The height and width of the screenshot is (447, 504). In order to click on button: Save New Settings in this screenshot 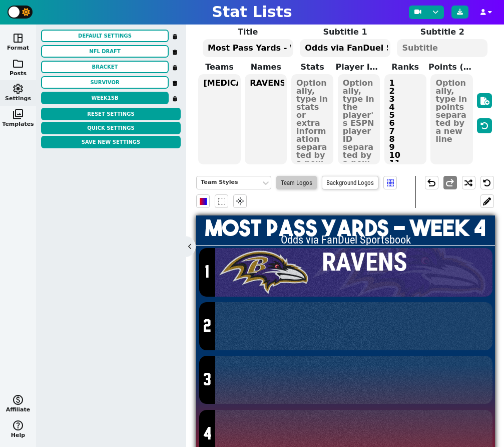, I will do `click(110, 142)`.